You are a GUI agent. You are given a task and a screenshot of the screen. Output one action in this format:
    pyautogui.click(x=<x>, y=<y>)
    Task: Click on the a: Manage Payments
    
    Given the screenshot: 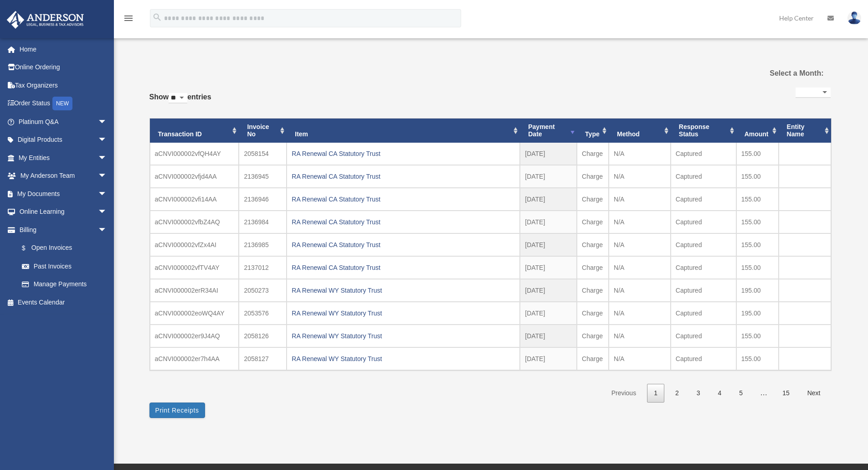 What is the action you would take?
    pyautogui.click(x=67, y=285)
    